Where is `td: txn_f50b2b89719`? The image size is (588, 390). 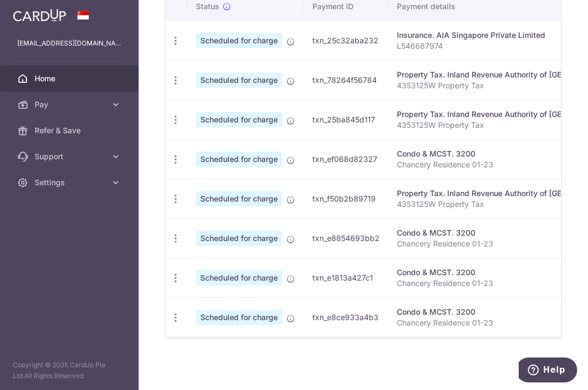 td: txn_f50b2b89719 is located at coordinates (346, 198).